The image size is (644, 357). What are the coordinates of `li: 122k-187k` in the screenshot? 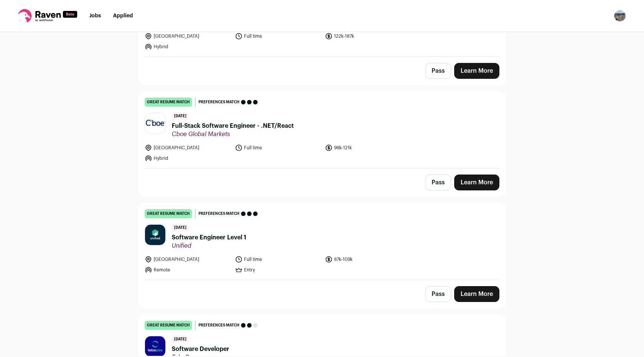 It's located at (368, 36).